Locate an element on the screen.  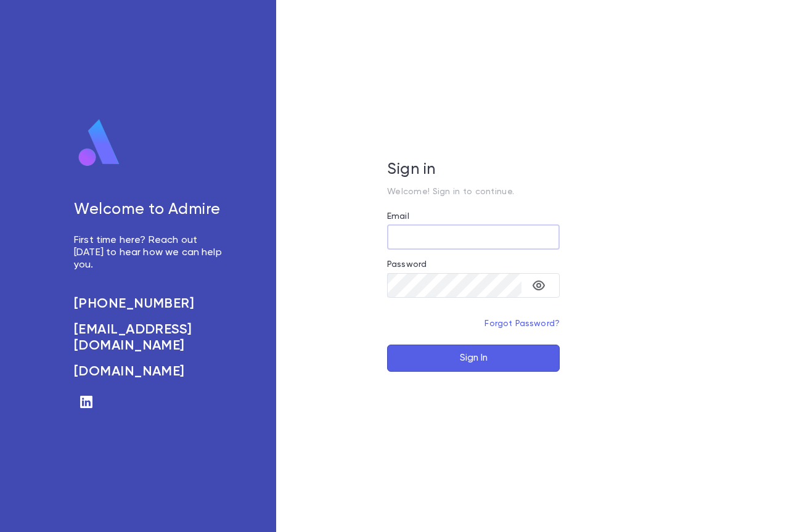
label: Email is located at coordinates (398, 216).